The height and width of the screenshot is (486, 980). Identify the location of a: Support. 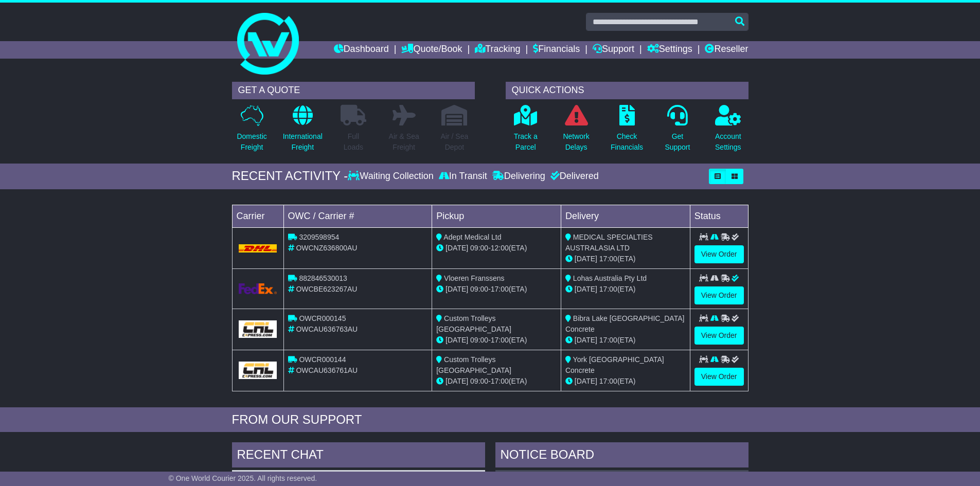
(612, 50).